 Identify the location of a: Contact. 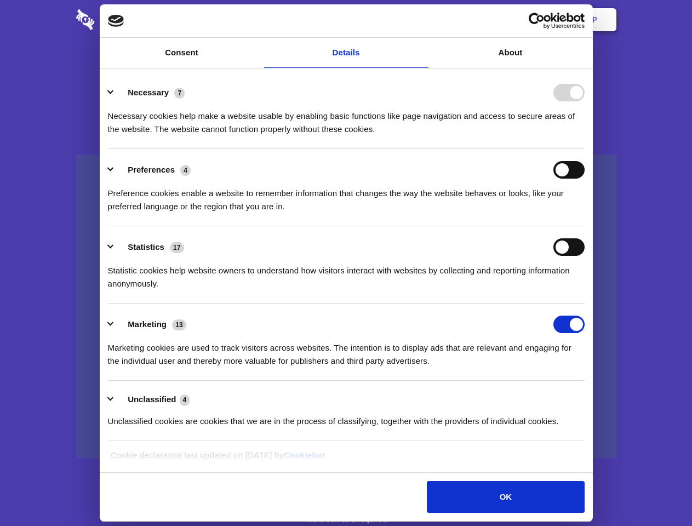
(469, 20).